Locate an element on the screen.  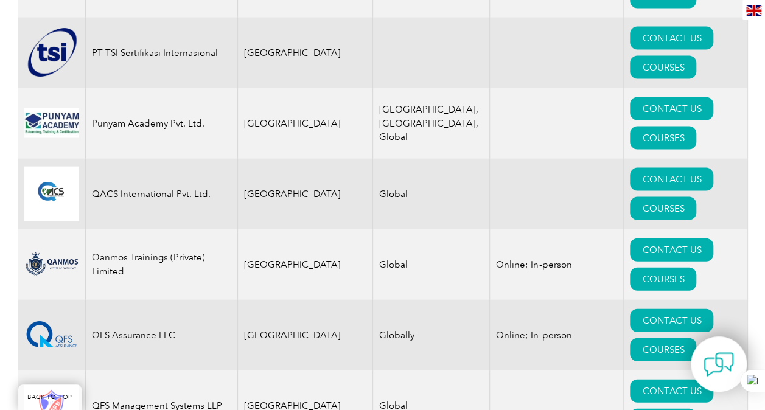
td: Globally is located at coordinates (431, 335).